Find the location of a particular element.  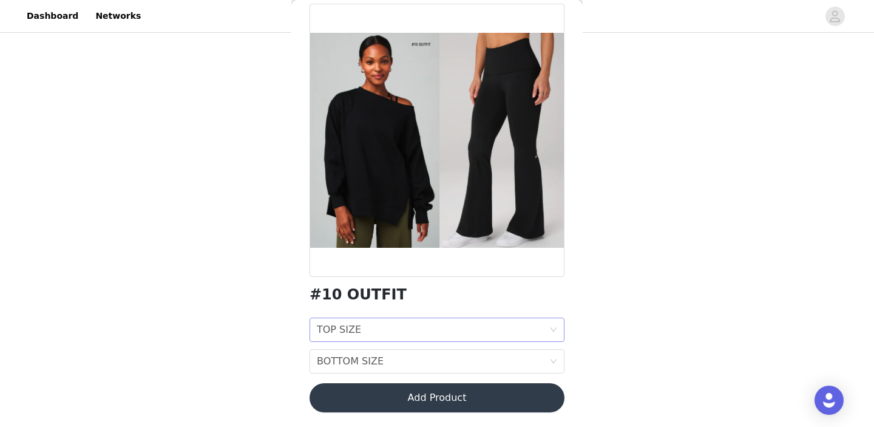

button: Add Product is located at coordinates (437, 397).